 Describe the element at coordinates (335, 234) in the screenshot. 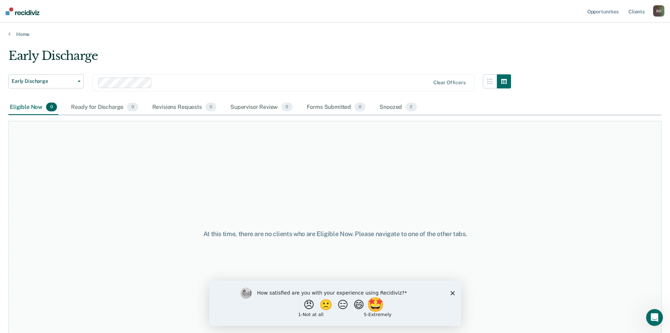

I see `div: At this time, there are no clients who are Eligible Now. Please navigate to one of the other tabs.` at that location.